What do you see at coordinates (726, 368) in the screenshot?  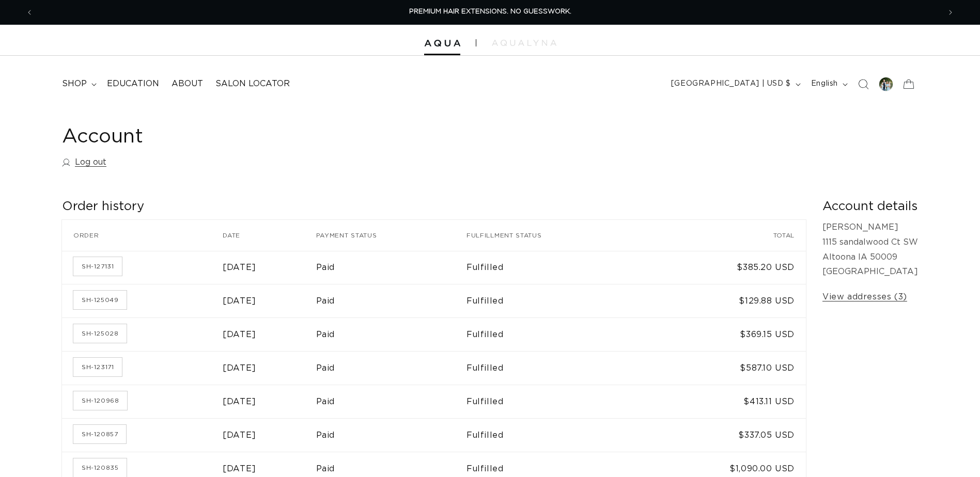 I see `td: $587.10 USD` at bounding box center [726, 368].